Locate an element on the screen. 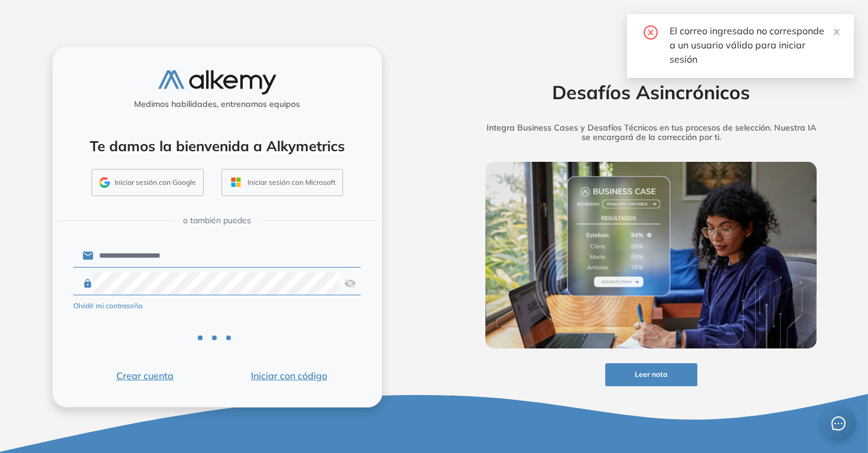 Image resolution: width=868 pixels, height=453 pixels. button: Olvidé mi contraseña is located at coordinates (108, 306).